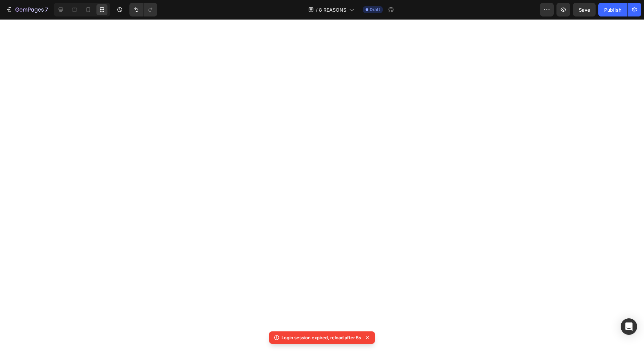  I want to click on button: Publish, so click(613, 10).